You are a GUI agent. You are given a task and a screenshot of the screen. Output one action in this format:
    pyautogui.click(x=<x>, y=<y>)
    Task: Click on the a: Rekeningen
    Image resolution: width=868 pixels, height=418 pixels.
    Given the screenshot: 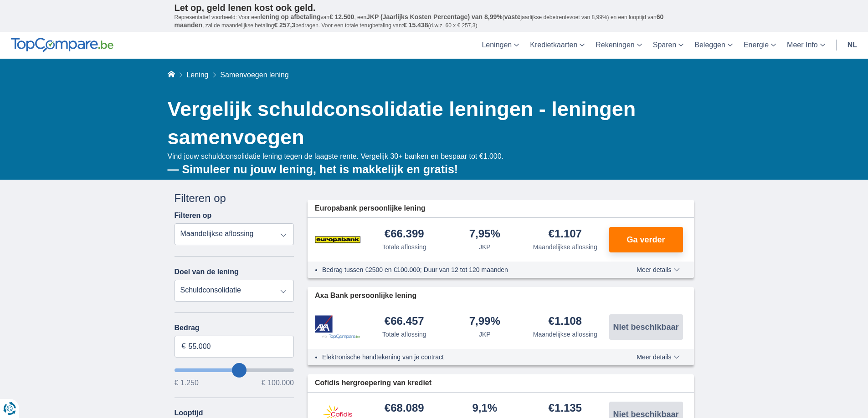 What is the action you would take?
    pyautogui.click(x=618, y=45)
    